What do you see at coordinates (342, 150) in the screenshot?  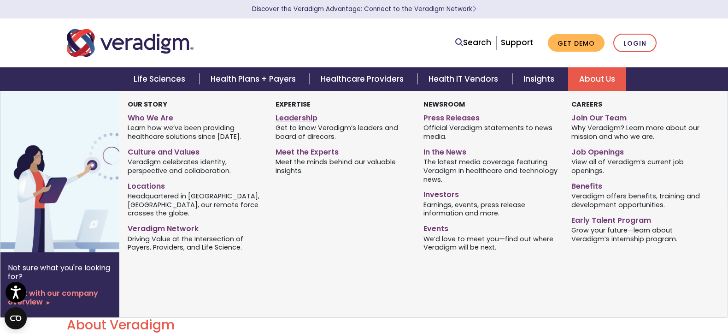 I see `a: Meet the Experts` at bounding box center [342, 150].